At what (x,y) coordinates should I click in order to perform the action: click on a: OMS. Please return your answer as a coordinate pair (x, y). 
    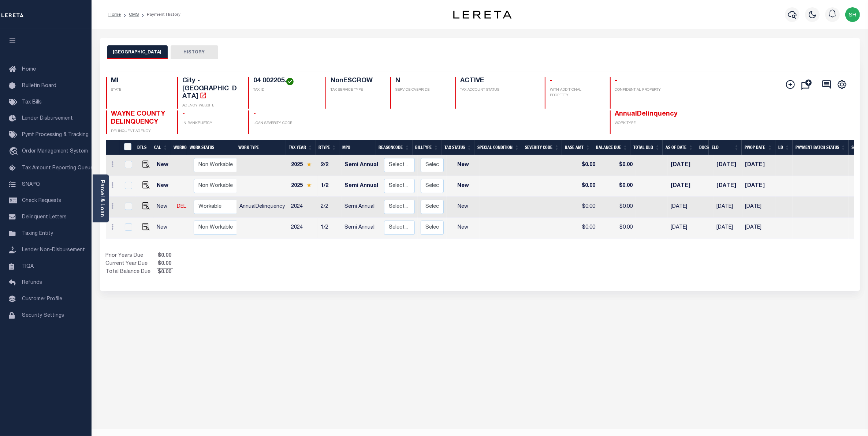
    Looking at the image, I should click on (134, 15).